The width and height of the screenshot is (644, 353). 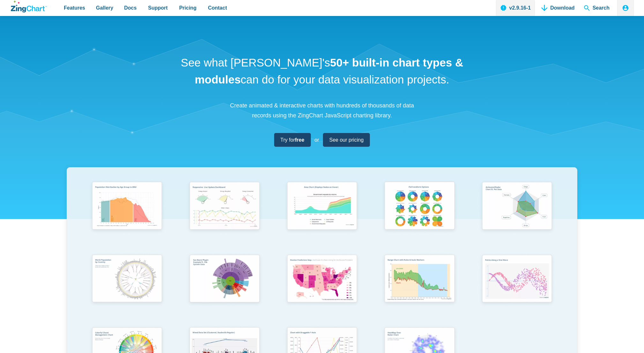 I want to click on span: Contact, so click(x=218, y=8).